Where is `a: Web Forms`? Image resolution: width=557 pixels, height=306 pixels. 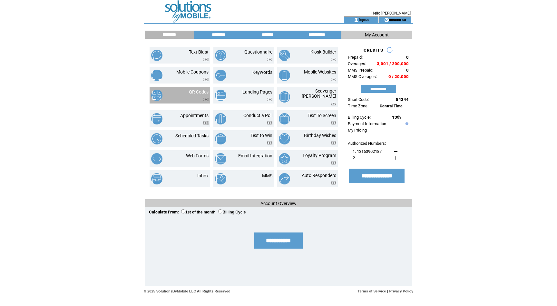 a: Web Forms is located at coordinates (197, 156).